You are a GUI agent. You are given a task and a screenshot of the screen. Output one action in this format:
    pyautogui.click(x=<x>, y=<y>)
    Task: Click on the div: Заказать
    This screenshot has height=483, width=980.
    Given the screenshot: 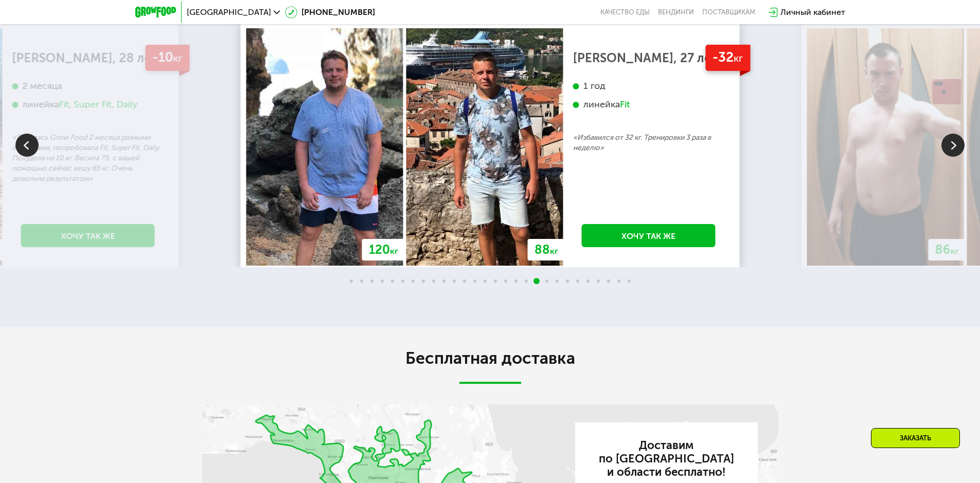 What is the action you would take?
    pyautogui.click(x=915, y=438)
    